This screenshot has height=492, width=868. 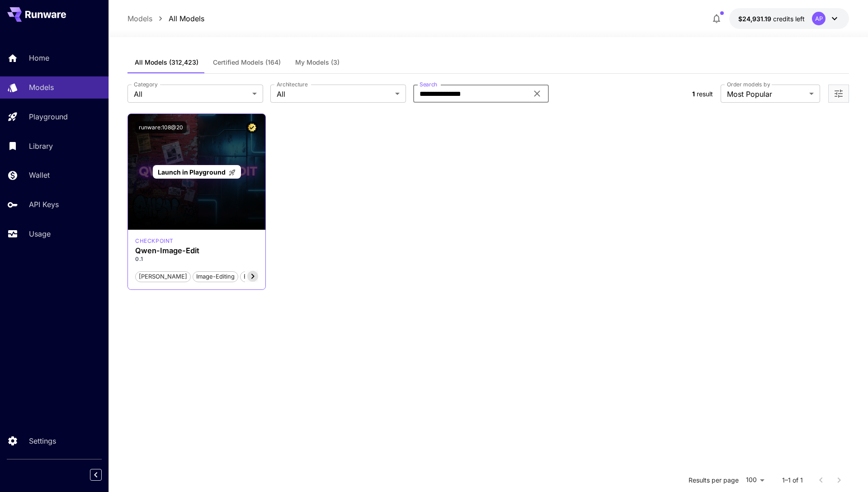 What do you see at coordinates (166, 19) in the screenshot?
I see `nav: breadcrumb` at bounding box center [166, 19].